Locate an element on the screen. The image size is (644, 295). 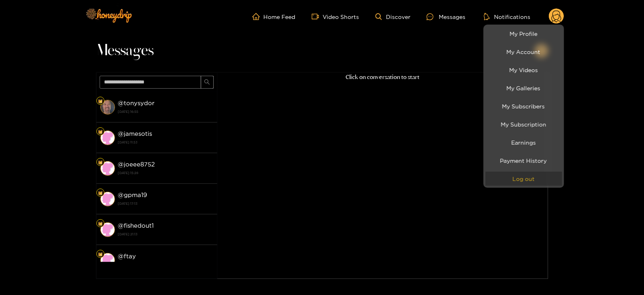
a: My Galleries is located at coordinates (524, 88).